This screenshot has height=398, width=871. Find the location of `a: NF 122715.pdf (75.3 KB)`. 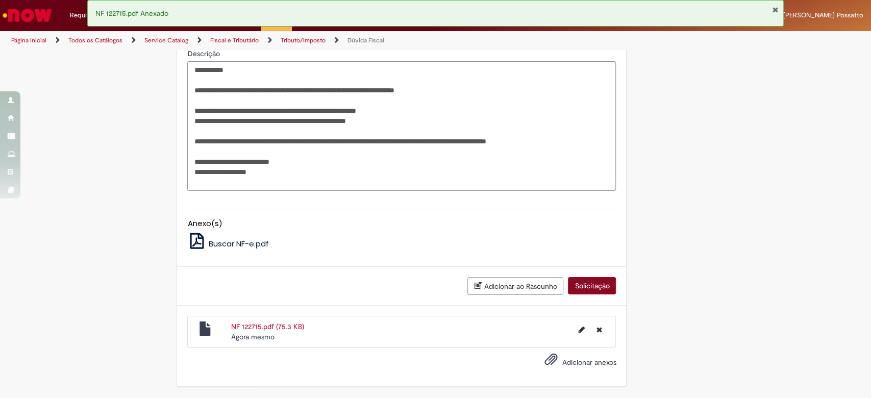

a: NF 122715.pdf (75.3 KB) is located at coordinates (267, 327).